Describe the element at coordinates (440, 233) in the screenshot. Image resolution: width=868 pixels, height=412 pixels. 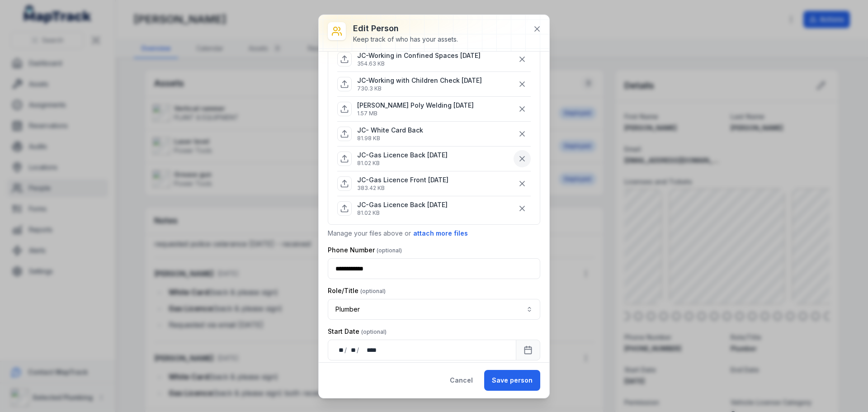
I see `button: attach more files` at that location.